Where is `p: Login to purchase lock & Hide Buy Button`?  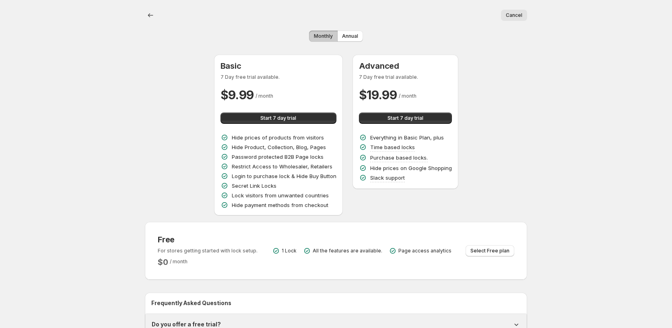 p: Login to purchase lock & Hide Buy Button is located at coordinates (284, 176).